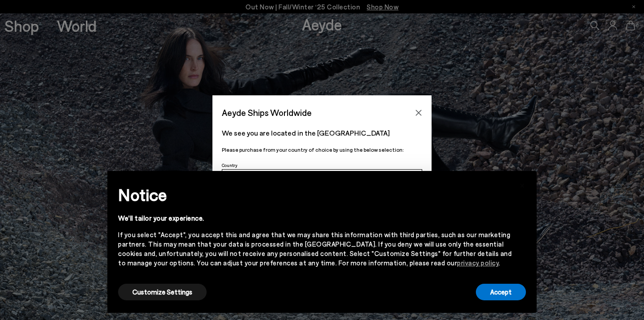 The height and width of the screenshot is (320, 644). I want to click on p: Please purchase from your country of choice by using the below selection:, so click(322, 149).